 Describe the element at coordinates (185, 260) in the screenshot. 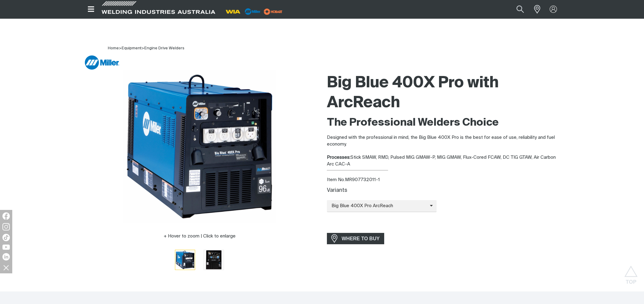

I see `button: Go to slide 1` at that location.